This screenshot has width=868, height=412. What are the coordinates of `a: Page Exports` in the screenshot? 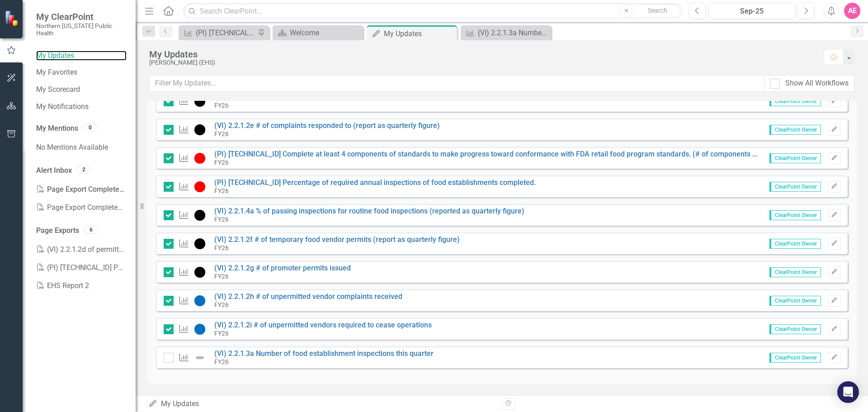 It's located at (57, 230).